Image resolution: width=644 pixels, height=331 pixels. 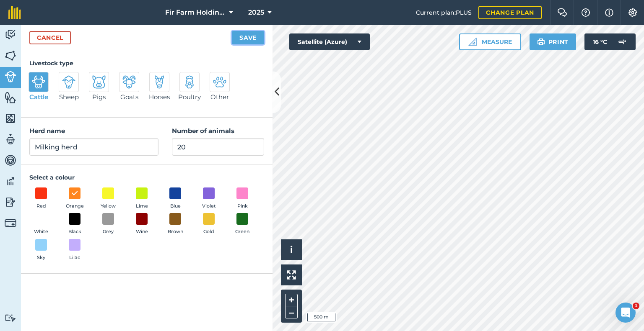 What do you see at coordinates (108, 206) in the screenshot?
I see `span: Yellow` at bounding box center [108, 206].